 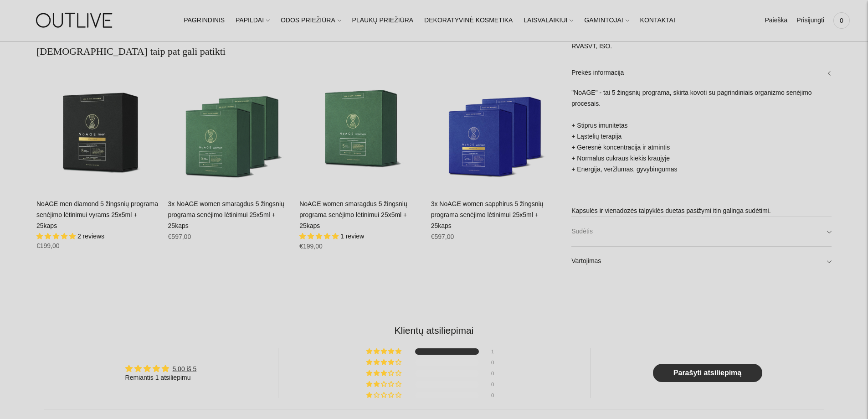 I want to click on a: Prekės informacija, so click(x=701, y=73).